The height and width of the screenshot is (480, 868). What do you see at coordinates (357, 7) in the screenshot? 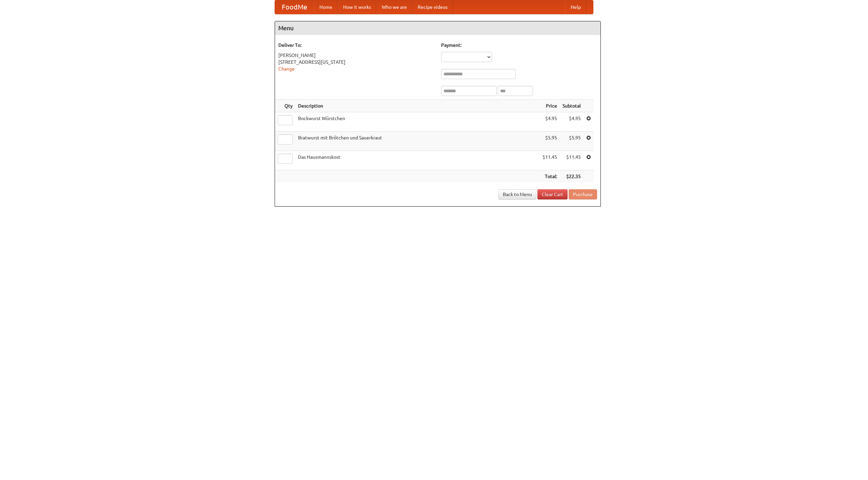
I see `a: How it works` at bounding box center [357, 7].